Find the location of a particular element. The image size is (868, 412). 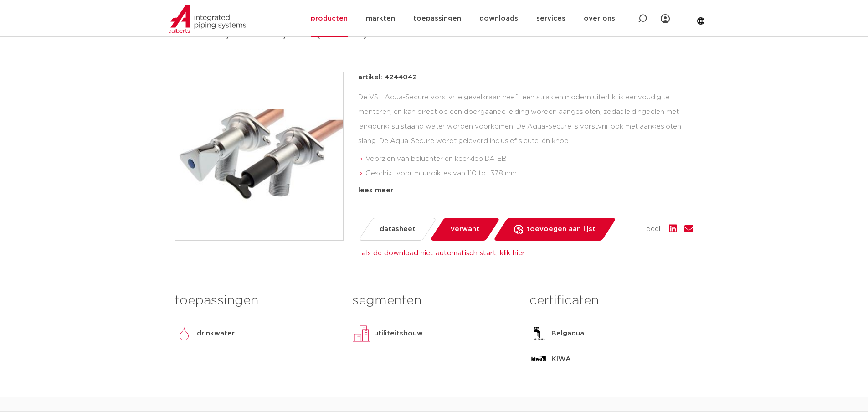

h3: segmenten is located at coordinates (434, 301).